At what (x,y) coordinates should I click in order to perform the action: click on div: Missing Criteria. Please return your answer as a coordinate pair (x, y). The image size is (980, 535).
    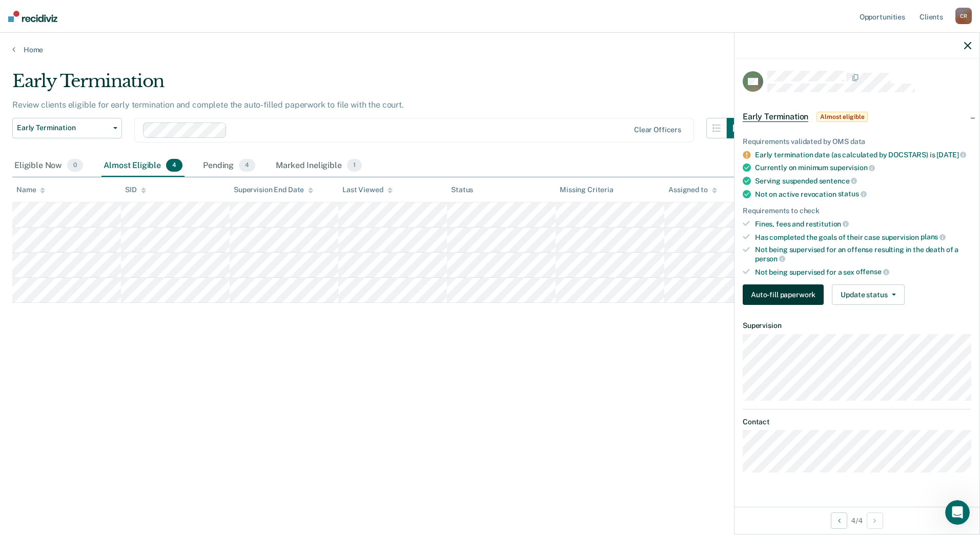
    Looking at the image, I should click on (586, 189).